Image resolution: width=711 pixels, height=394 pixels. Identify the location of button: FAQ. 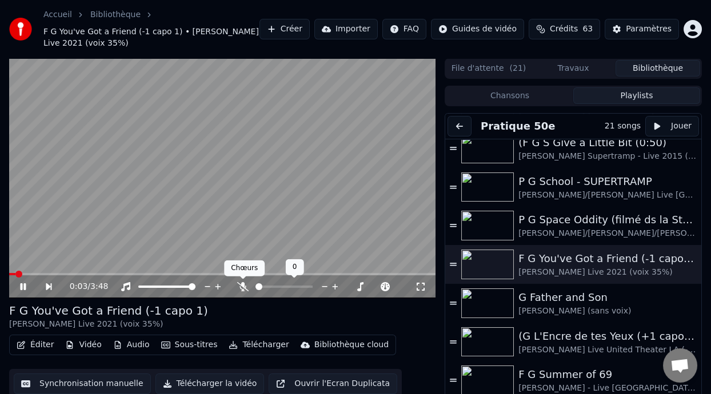
(404, 29).